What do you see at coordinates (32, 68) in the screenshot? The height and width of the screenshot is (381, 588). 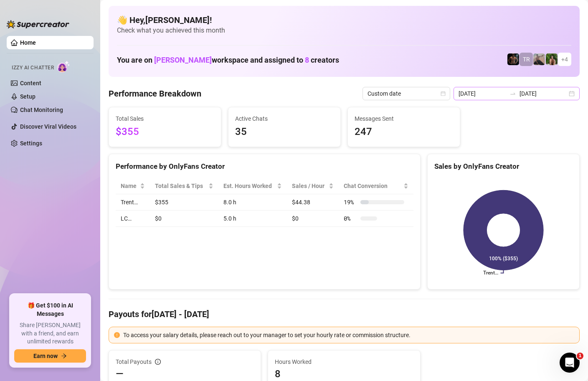 I see `span: Izzy AI Chatter` at bounding box center [32, 68].